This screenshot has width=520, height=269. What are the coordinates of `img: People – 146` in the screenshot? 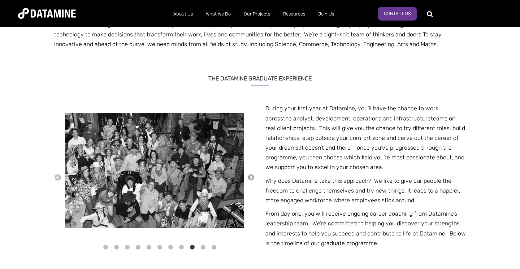 It's located at (154, 170).